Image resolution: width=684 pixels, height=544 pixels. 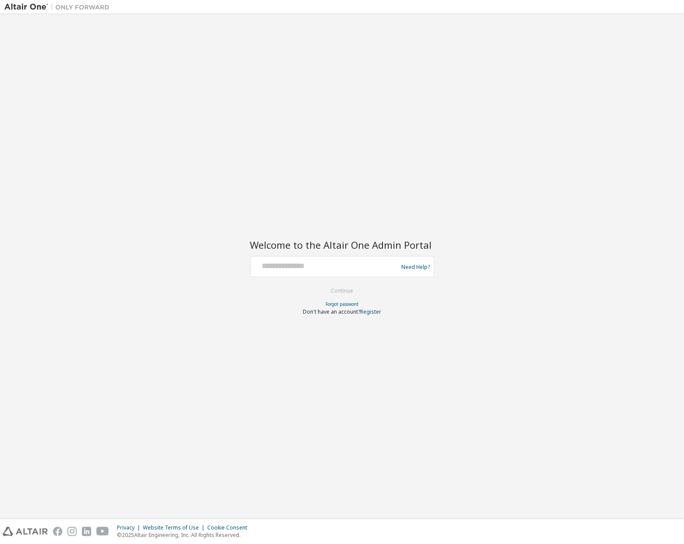 I want to click on img: youtube.svg, so click(x=103, y=531).